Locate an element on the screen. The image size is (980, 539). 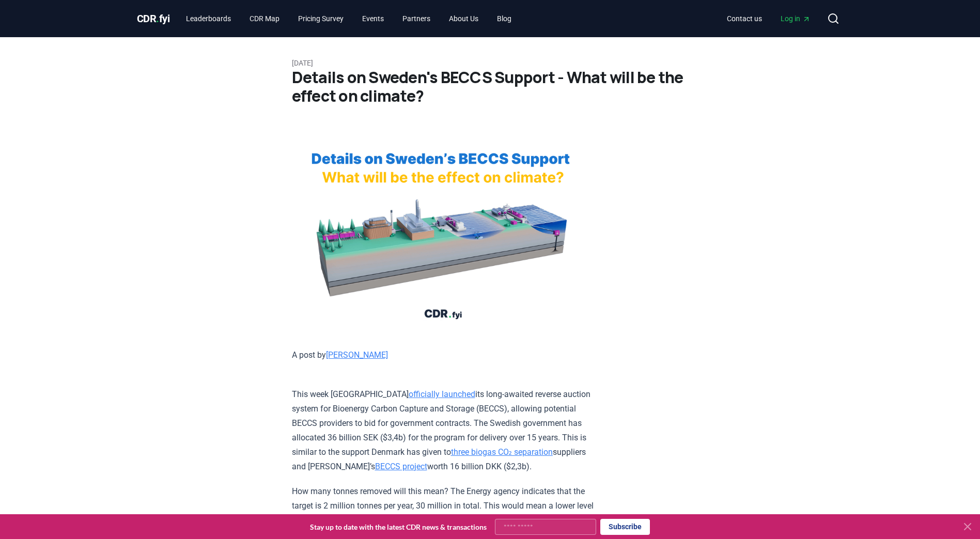
span: Log in is located at coordinates (796, 19).